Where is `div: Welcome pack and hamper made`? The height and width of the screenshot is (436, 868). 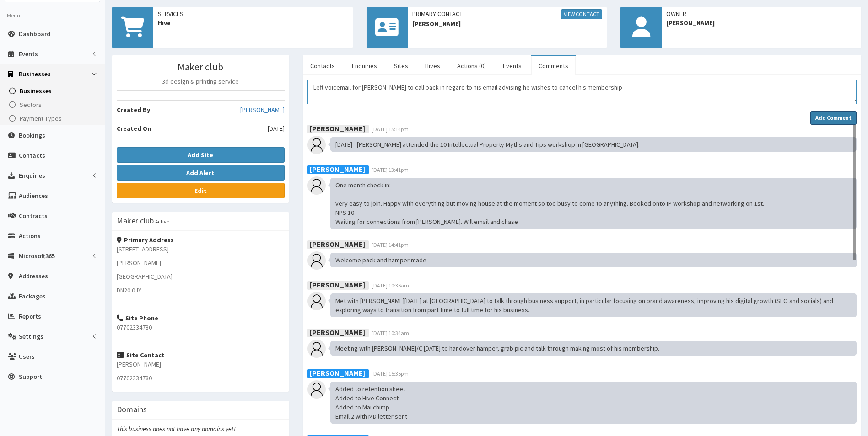 div: Welcome pack and hamper made is located at coordinates (593, 260).